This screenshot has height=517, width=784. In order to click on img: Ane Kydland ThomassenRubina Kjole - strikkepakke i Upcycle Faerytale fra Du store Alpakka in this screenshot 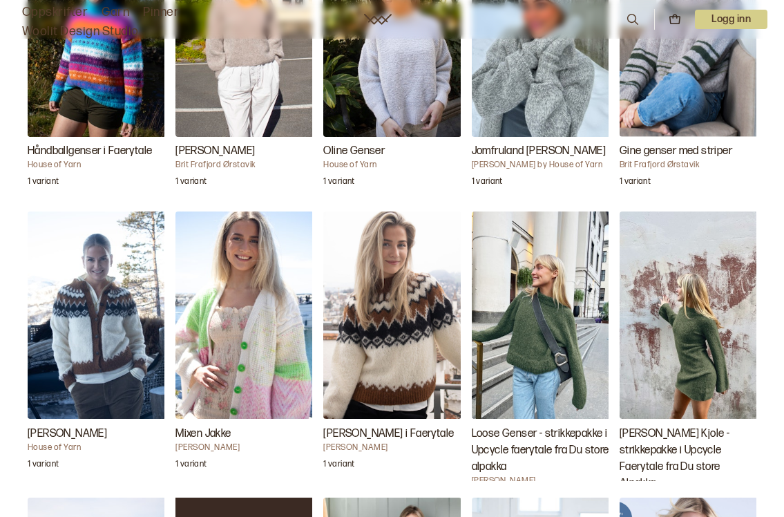, I will do `click(688, 315)`.